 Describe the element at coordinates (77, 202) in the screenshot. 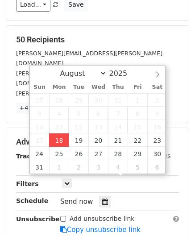

I see `span: Send now` at that location.